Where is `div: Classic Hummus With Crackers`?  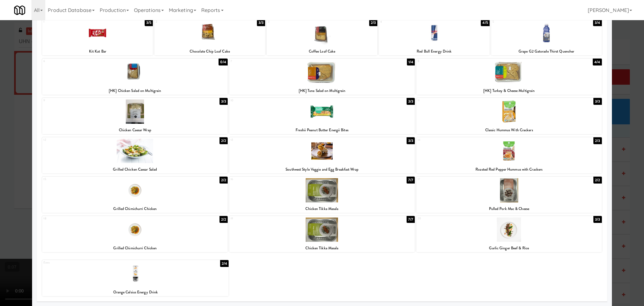 div: Classic Hummus With Crackers is located at coordinates (509, 130).